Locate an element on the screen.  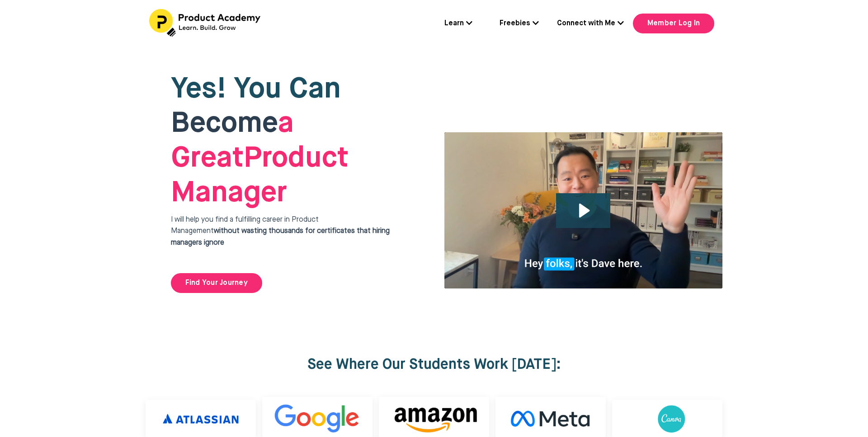
span: Product Manager is located at coordinates (260, 159).